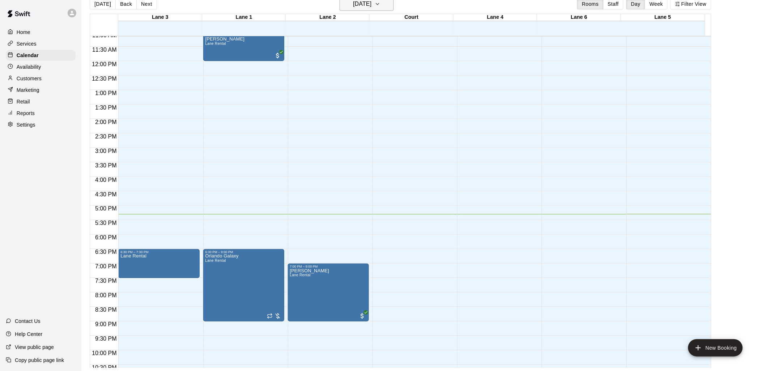 This screenshot has width=762, height=371. Describe the element at coordinates (244, 285) in the screenshot. I see `div: 6:30 PM – 9:00 PM: Orlando Galaxy` at that location.